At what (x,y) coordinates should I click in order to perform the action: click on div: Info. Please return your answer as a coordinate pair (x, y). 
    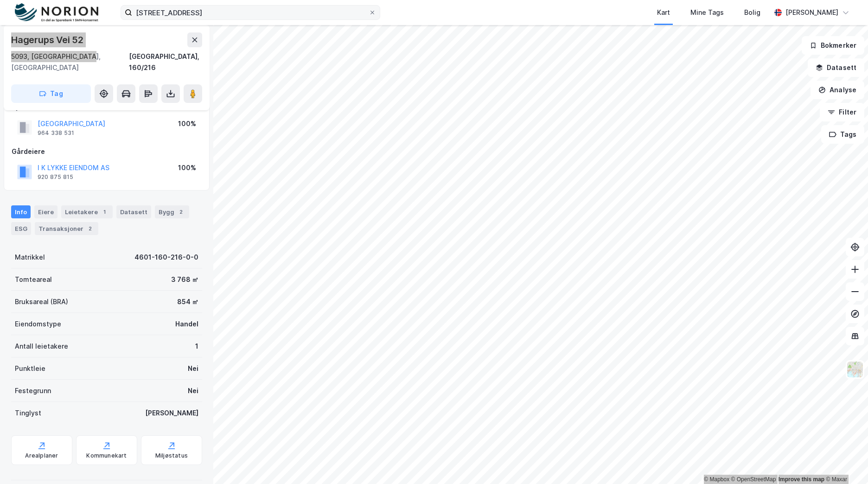
    Looking at the image, I should click on (21, 212).